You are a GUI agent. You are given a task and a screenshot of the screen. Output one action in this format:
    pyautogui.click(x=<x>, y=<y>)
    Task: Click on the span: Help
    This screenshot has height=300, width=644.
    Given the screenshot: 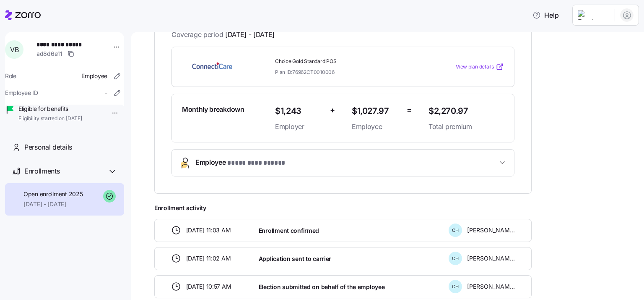 What is the action you would take?
    pyautogui.click(x=546, y=15)
    